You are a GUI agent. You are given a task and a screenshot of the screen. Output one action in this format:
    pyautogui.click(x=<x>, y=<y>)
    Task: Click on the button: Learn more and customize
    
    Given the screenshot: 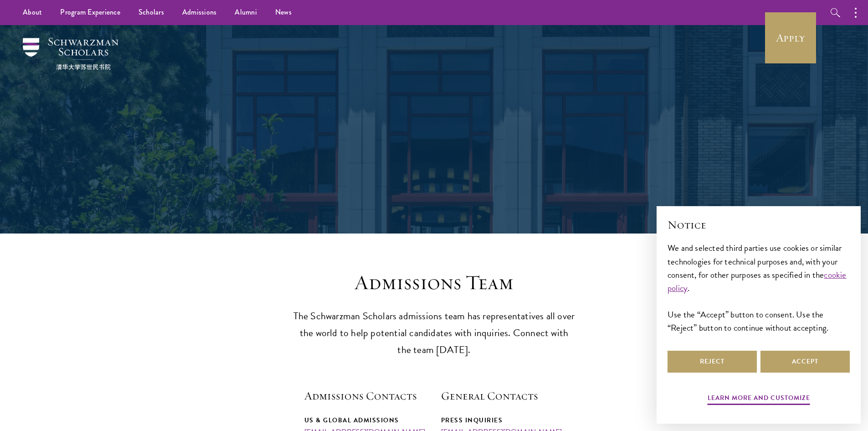 What is the action you would take?
    pyautogui.click(x=759, y=399)
    